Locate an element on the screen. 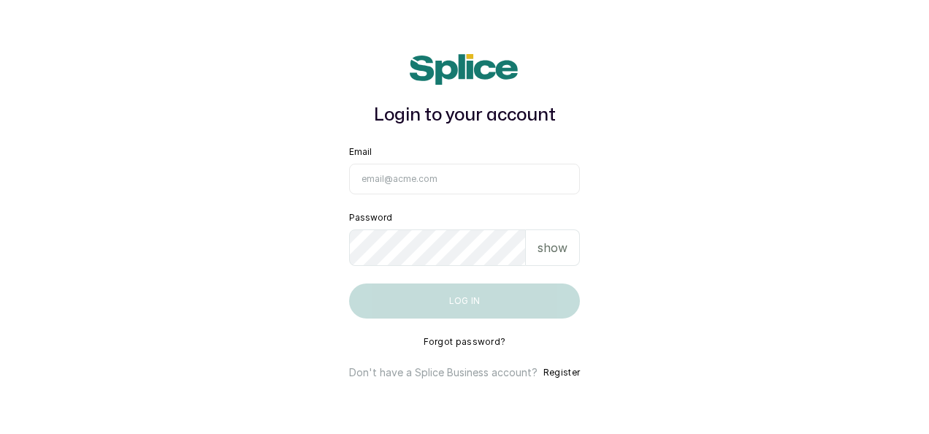 Image resolution: width=929 pixels, height=434 pixels. p: show is located at coordinates (552, 248).